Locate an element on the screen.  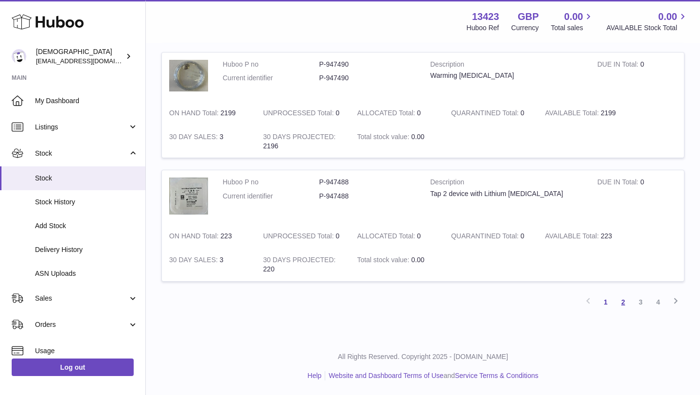
span: Stock History is located at coordinates (87, 202).